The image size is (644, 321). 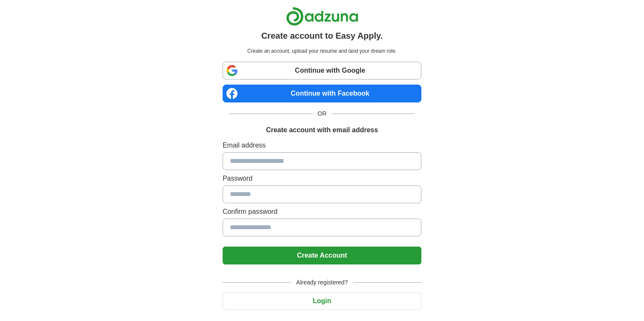 I want to click on p: Create an account, upload your resume and land your dream role., so click(x=322, y=51).